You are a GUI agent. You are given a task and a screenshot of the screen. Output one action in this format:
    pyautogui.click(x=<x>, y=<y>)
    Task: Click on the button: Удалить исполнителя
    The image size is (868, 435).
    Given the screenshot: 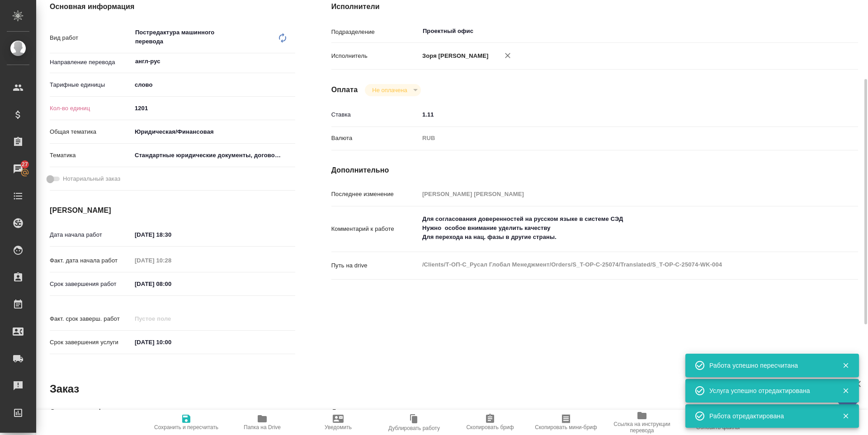 What is the action you would take?
    pyautogui.click(x=508, y=56)
    